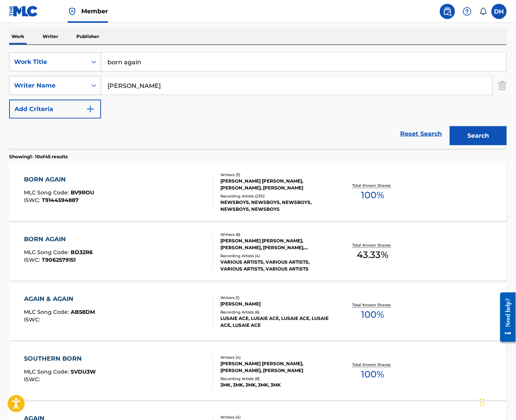 The image size is (516, 420). What do you see at coordinates (499, 11) in the screenshot?
I see `div: User Menu` at bounding box center [499, 11].